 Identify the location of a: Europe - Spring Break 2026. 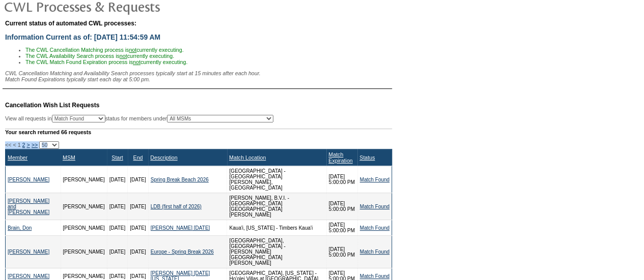
(182, 252).